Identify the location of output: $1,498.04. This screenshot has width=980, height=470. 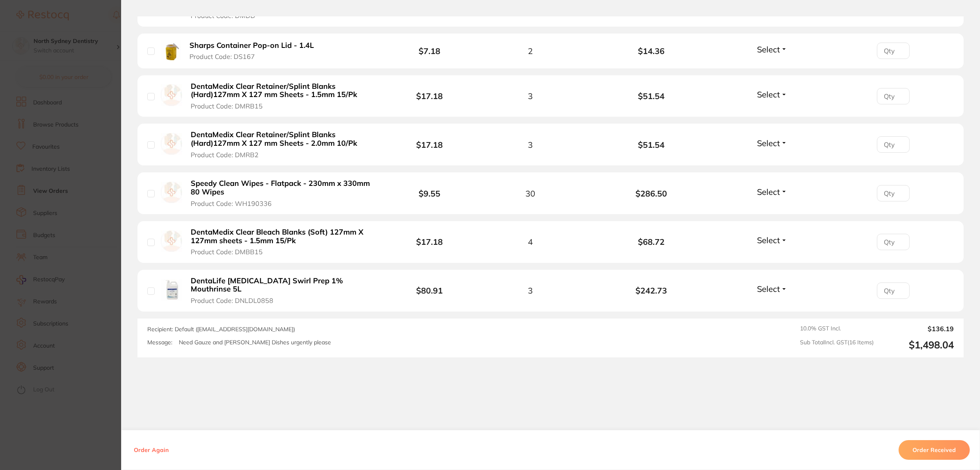
(917, 344).